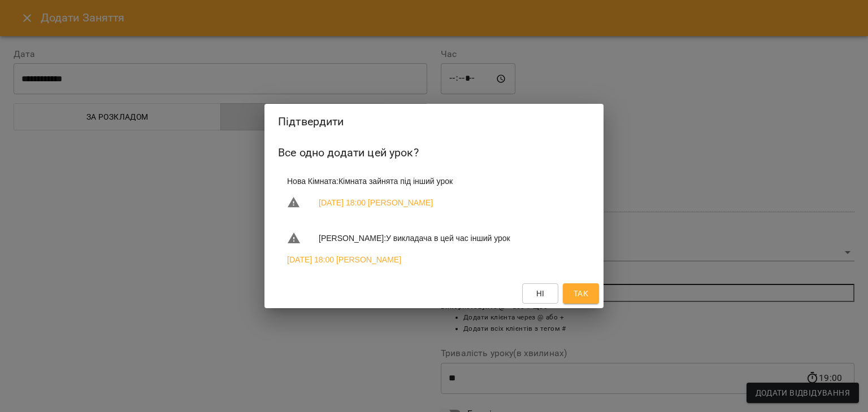  What do you see at coordinates (581, 294) in the screenshot?
I see `button: Так` at bounding box center [581, 294].